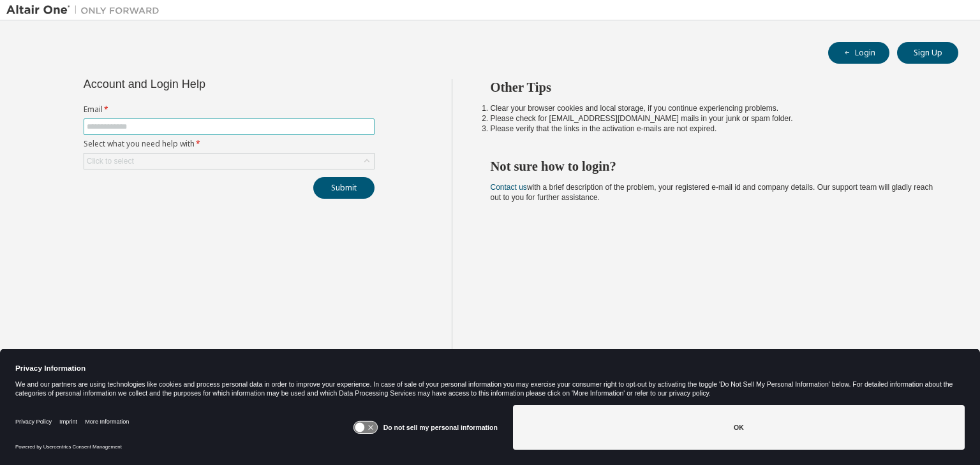 This screenshot has height=465, width=980. I want to click on label: Select what you need help with, so click(229, 144).